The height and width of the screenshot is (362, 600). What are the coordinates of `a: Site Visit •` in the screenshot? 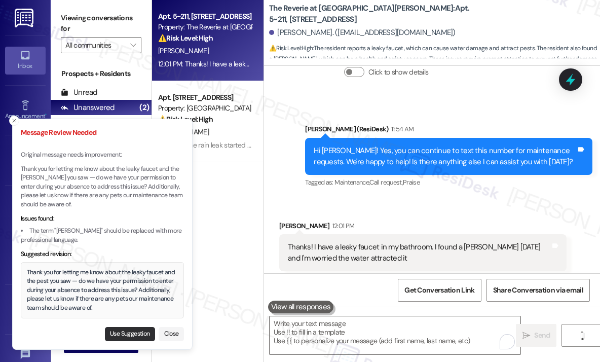 It's located at (25, 160).